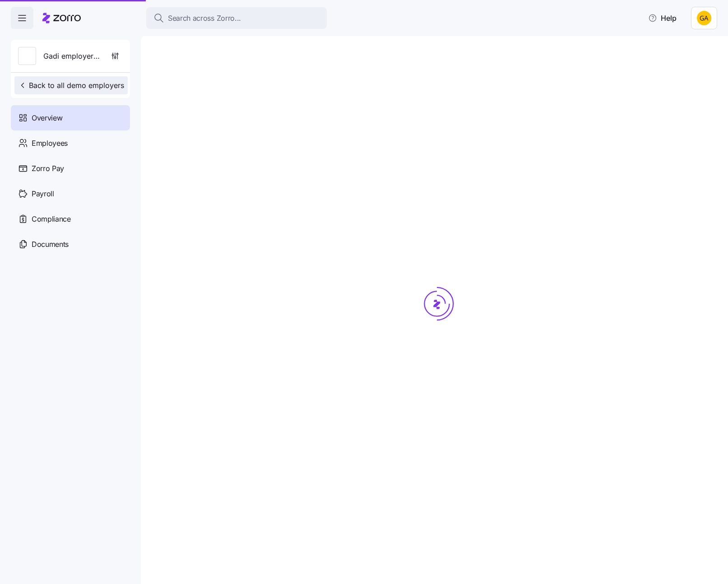 The width and height of the screenshot is (728, 584). What do you see at coordinates (70, 219) in the screenshot?
I see `a: Compliance` at bounding box center [70, 219].